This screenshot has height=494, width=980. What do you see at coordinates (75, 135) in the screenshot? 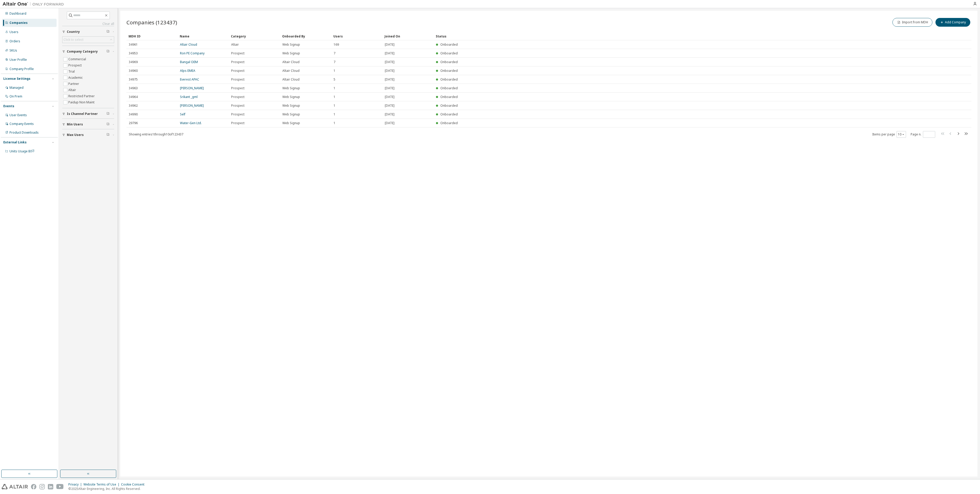
I see `span: Max Users` at bounding box center [75, 135].